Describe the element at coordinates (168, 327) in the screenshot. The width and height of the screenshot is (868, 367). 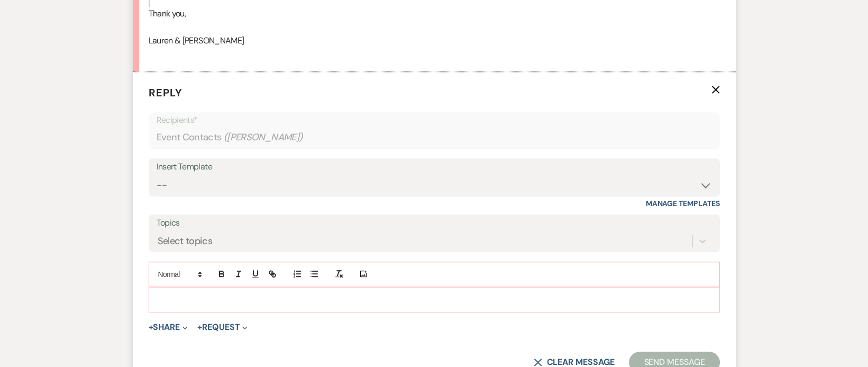
I see `button: Share` at that location.